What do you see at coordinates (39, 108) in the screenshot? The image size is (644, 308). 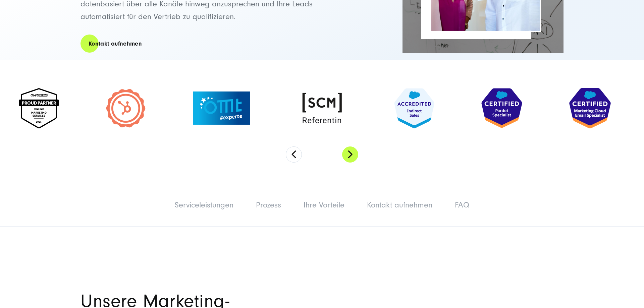 I see `img: Online marketing services 2025 - Digital Agentur SUNZNET - OMR Proud Partner` at bounding box center [39, 108].